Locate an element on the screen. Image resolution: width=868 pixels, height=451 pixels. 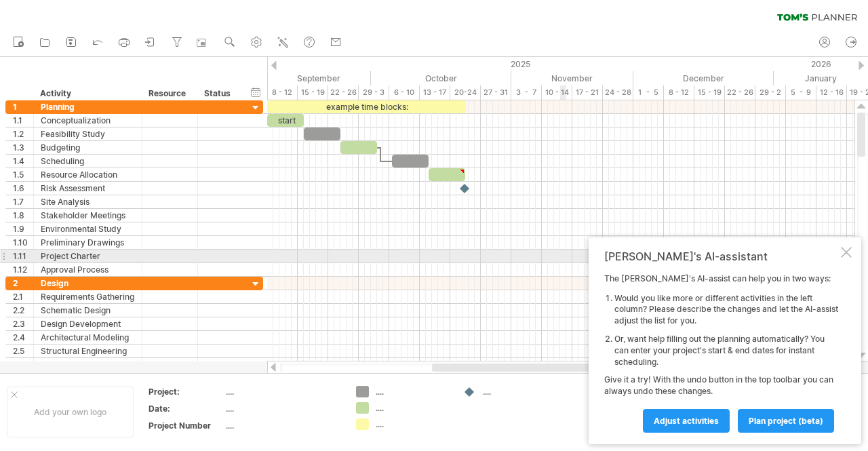
div: Stakeholder Meetings is located at coordinates (88, 215).